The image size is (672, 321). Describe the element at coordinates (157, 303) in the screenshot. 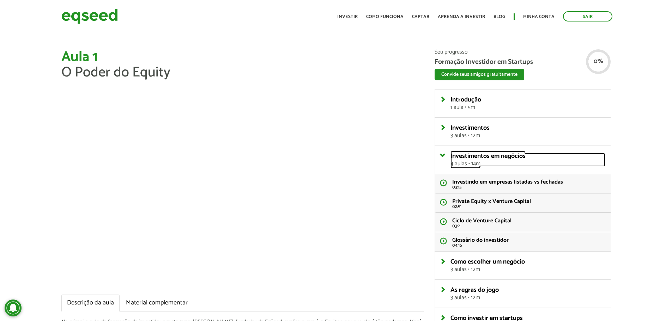

I see `a: Material complementar` at that location.